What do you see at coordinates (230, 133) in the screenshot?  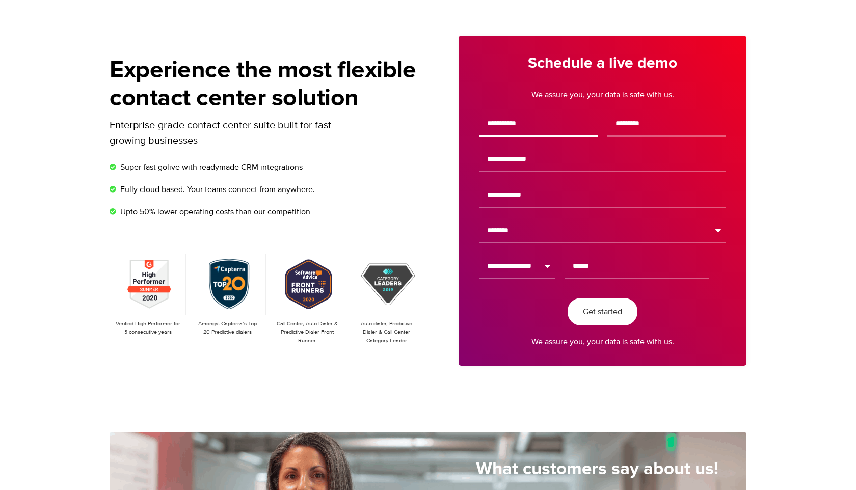 I see `p: Enterprise-grade contact center suite built for fast-growing businesses` at bounding box center [230, 133].